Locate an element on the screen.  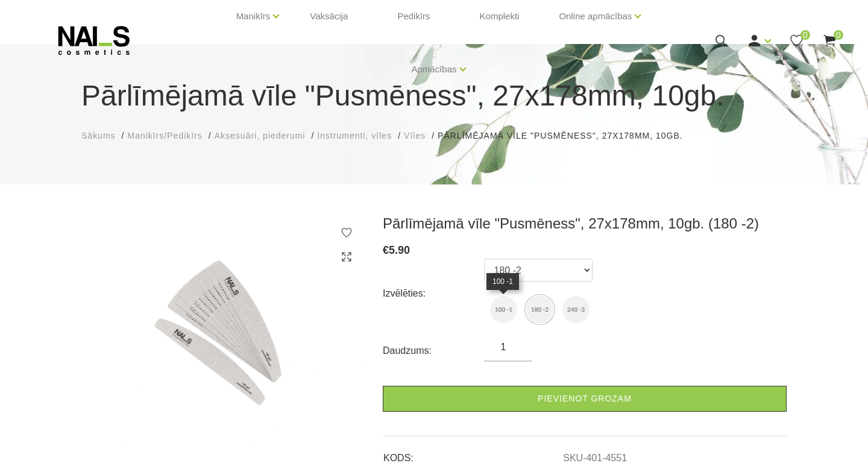
a: Vīles is located at coordinates (415, 135).